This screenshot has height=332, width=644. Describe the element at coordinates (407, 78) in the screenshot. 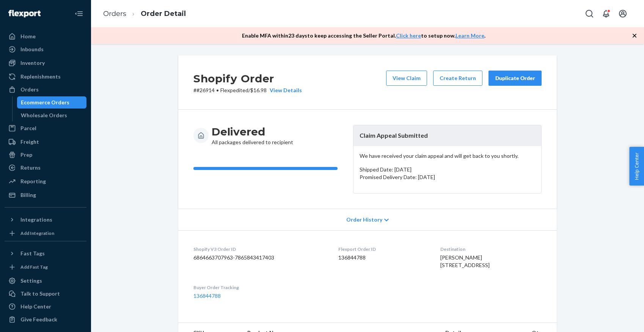

I see `button: View Claim` at that location.